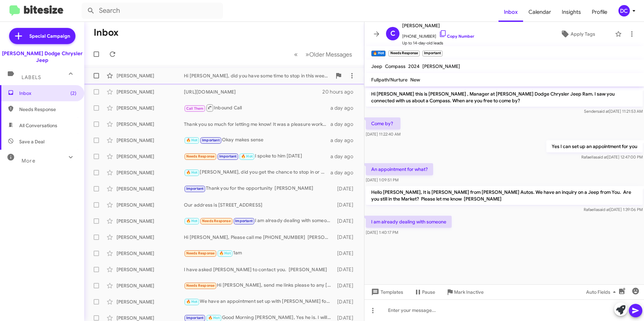  What do you see at coordinates (390, 80) in the screenshot?
I see `span: Fullpath/Nurture` at bounding box center [390, 80].